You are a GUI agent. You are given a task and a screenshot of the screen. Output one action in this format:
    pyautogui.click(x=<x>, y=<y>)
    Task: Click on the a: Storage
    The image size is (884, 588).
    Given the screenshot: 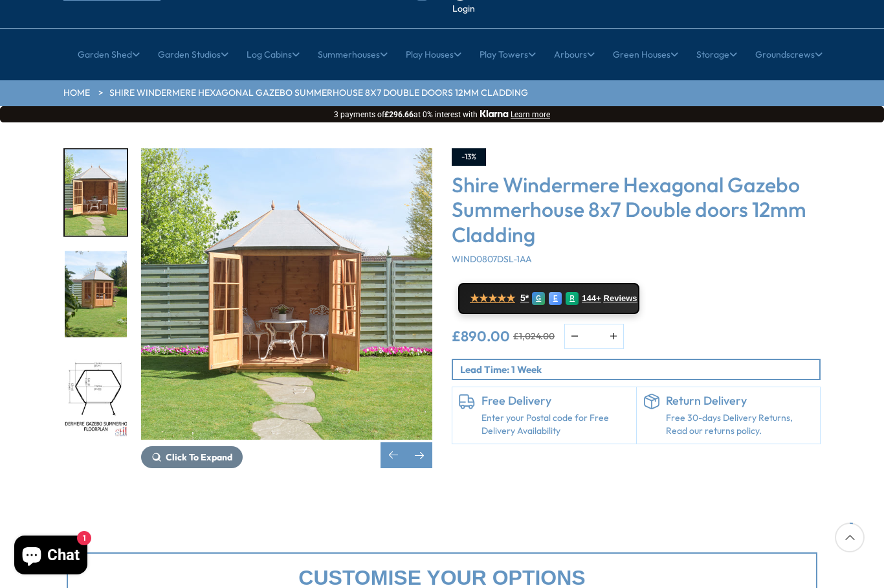 What is the action you would take?
    pyautogui.click(x=716, y=54)
    